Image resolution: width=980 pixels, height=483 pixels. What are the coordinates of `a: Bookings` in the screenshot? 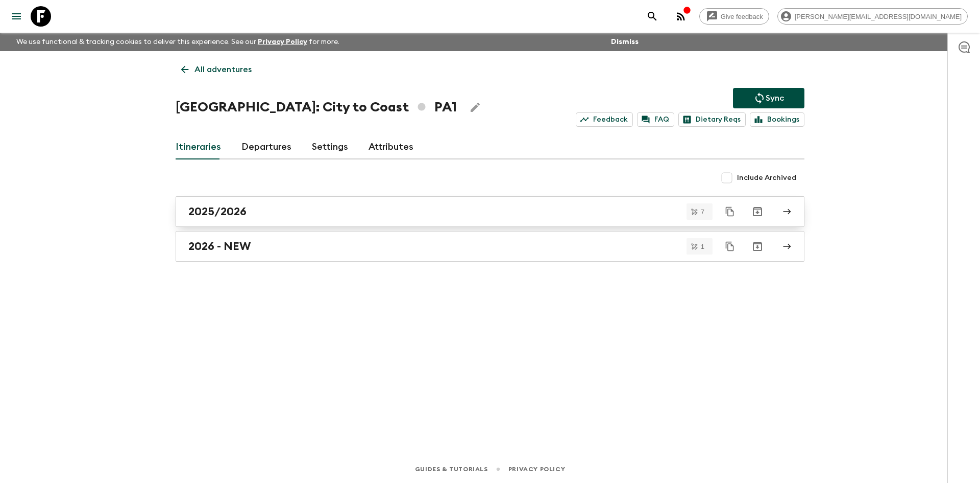 It's located at (776, 119).